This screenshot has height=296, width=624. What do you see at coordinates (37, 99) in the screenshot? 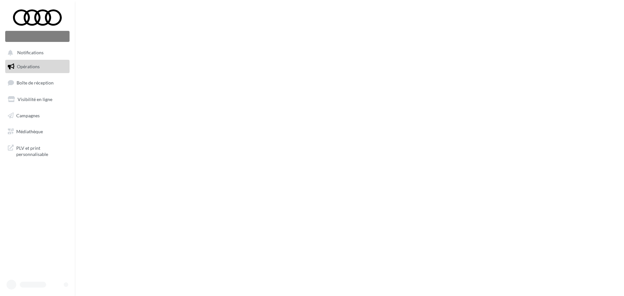
I see `a: Visibilité en ligne` at bounding box center [37, 99].